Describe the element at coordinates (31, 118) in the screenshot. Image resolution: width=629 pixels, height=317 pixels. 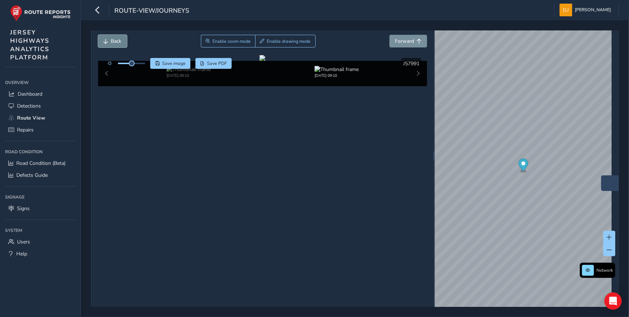
I see `span: Route View` at that location.